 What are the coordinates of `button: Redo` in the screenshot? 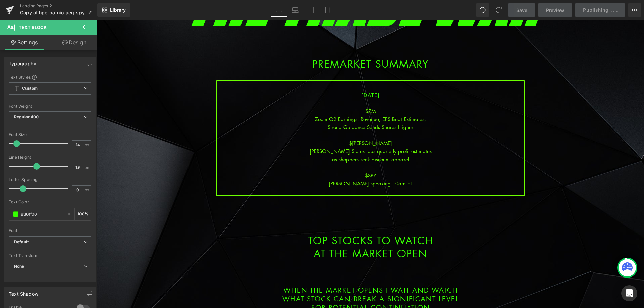 It's located at (499, 10).